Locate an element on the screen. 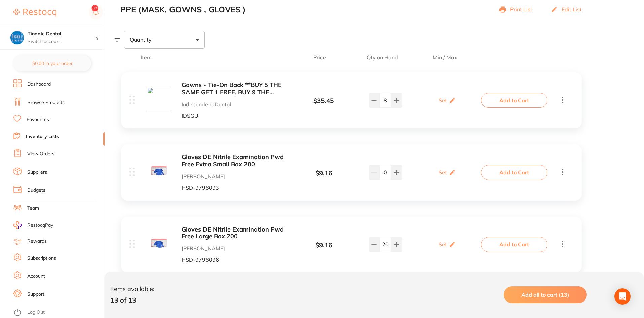 Image resolution: width=644 pixels, height=318 pixels. p: Items available: is located at coordinates (132, 289).